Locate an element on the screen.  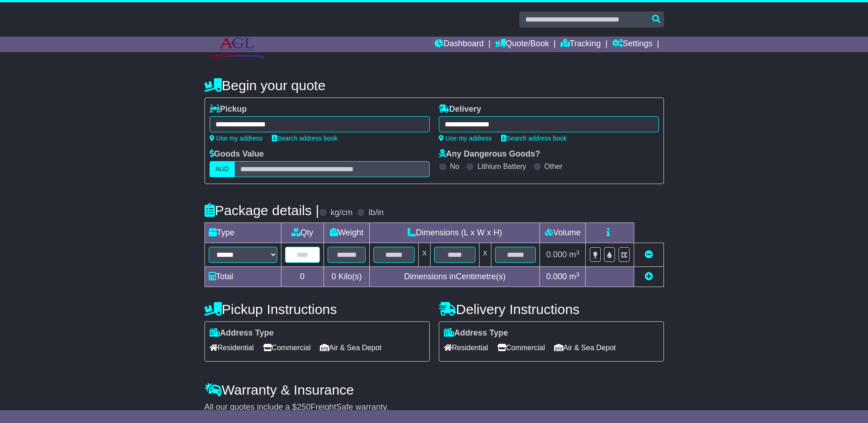
span: 0 is located at coordinates (334, 277).